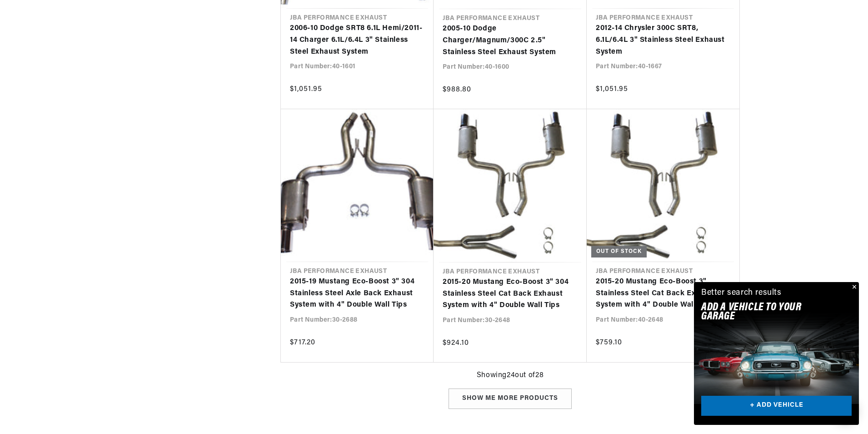 Image resolution: width=868 pixels, height=434 pixels. What do you see at coordinates (776, 406) in the screenshot?
I see `a: + ADD VEHICLE` at bounding box center [776, 406].